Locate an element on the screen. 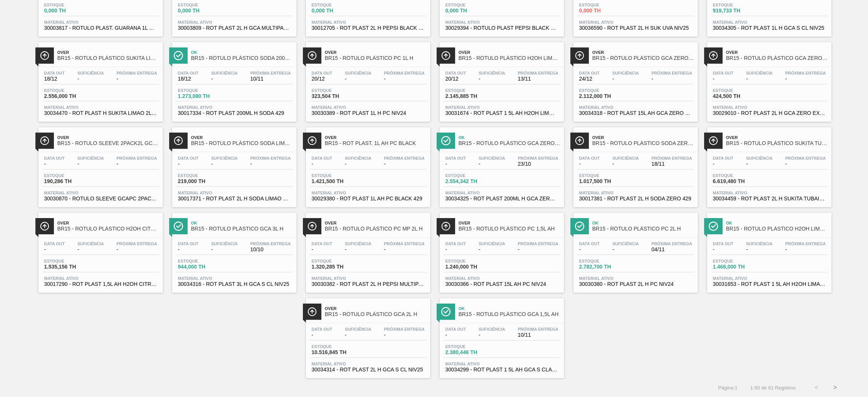 The width and height of the screenshot is (868, 397). span: BR15 - RÓTULO SLEEVE 2PACK2L GCA + PC is located at coordinates (108, 143).